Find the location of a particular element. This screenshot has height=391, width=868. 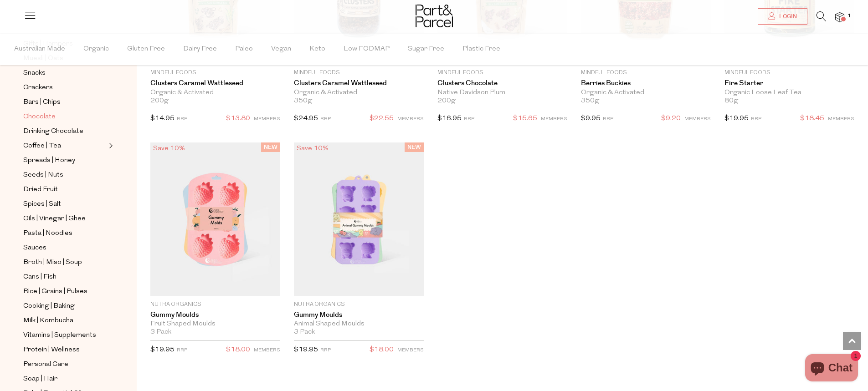

div: Native Davidson Plum is located at coordinates (502, 93).